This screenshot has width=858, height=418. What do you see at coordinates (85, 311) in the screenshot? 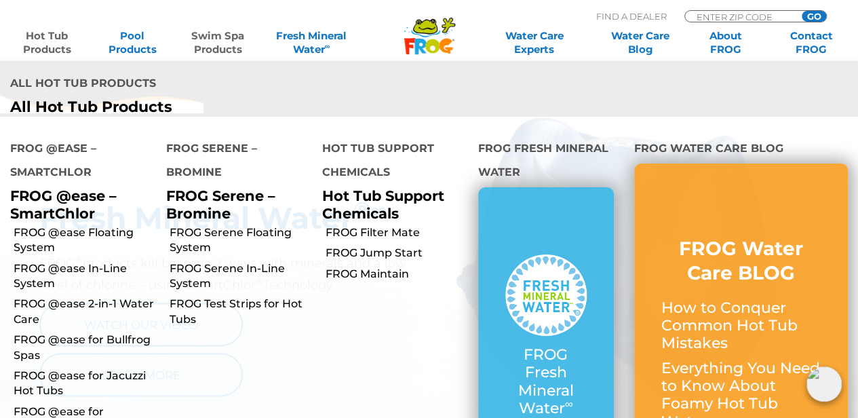
I see `a: FROG @ease 2-in-1 Water Care` at bounding box center [85, 311].